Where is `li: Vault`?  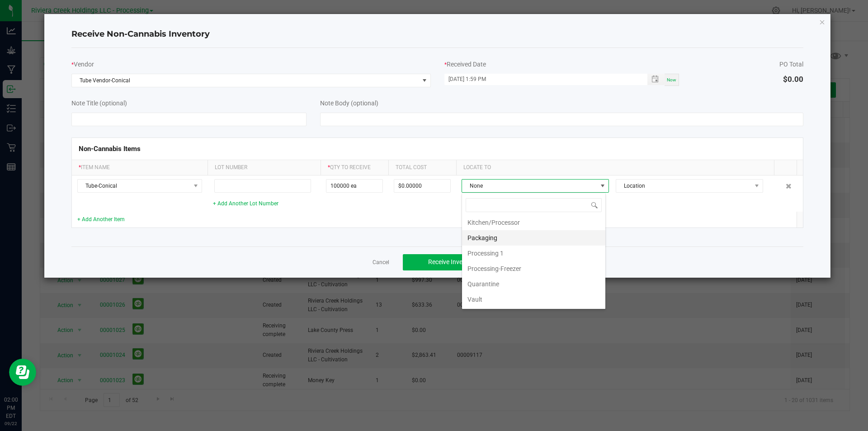
li: Vault is located at coordinates (534, 299).